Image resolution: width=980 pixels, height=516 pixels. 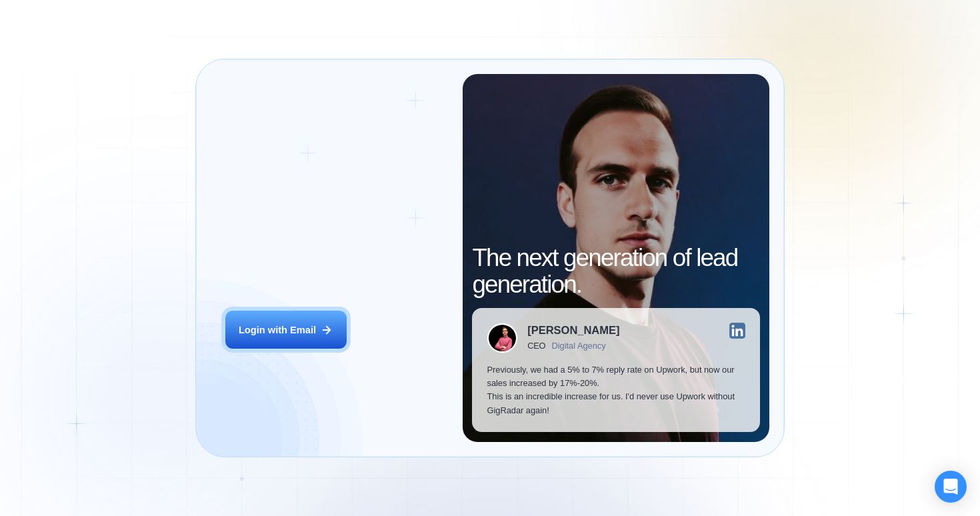 What do you see at coordinates (536, 346) in the screenshot?
I see `div: CEO` at bounding box center [536, 346].